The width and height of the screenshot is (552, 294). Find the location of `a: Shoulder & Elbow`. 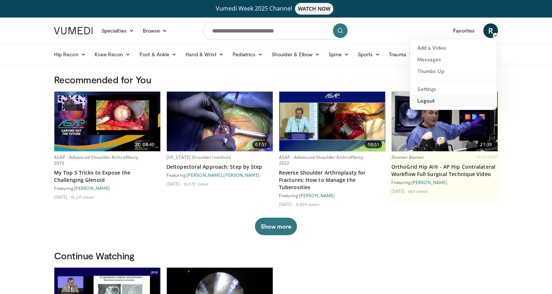

a: Shoulder & Elbow is located at coordinates (296, 54).